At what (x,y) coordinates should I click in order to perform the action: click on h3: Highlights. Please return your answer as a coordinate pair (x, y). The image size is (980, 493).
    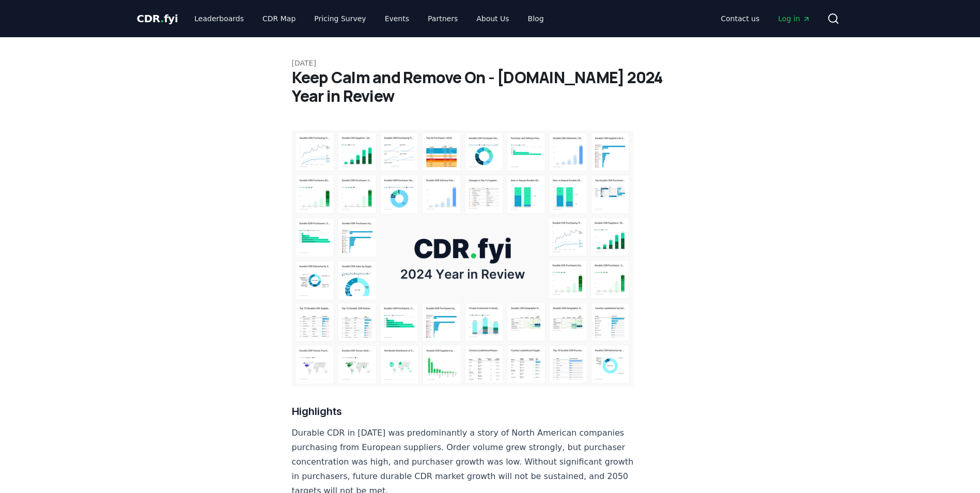
    Looking at the image, I should click on (463, 411).